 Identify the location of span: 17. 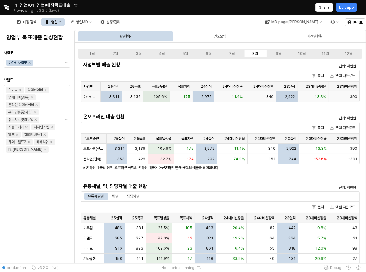
(190, 259).